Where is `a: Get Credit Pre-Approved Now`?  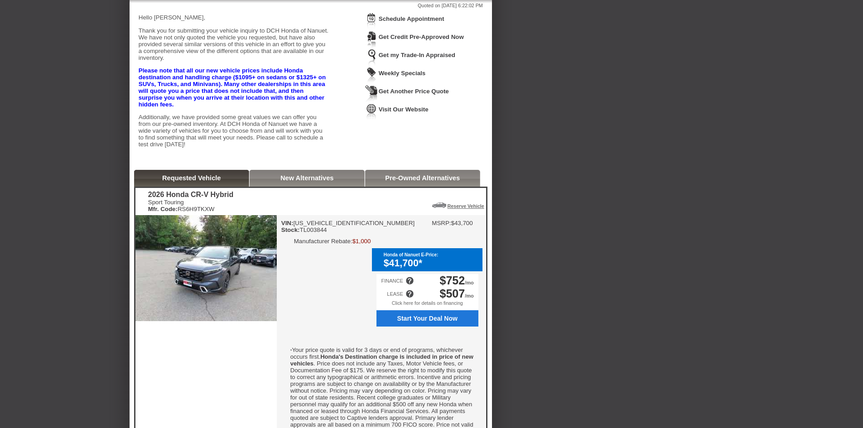 a: Get Credit Pre-Approved Now is located at coordinates (421, 37).